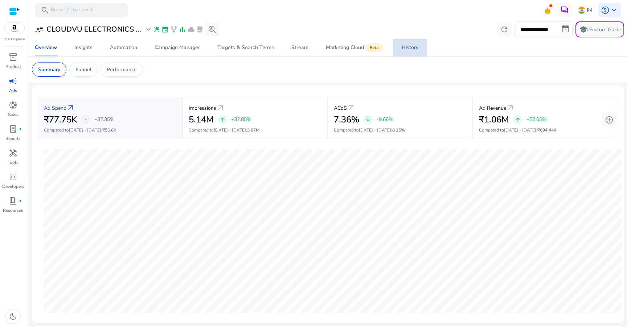 Image resolution: width=627 pixels, height=327 pixels. I want to click on span: add_circle, so click(609, 120).